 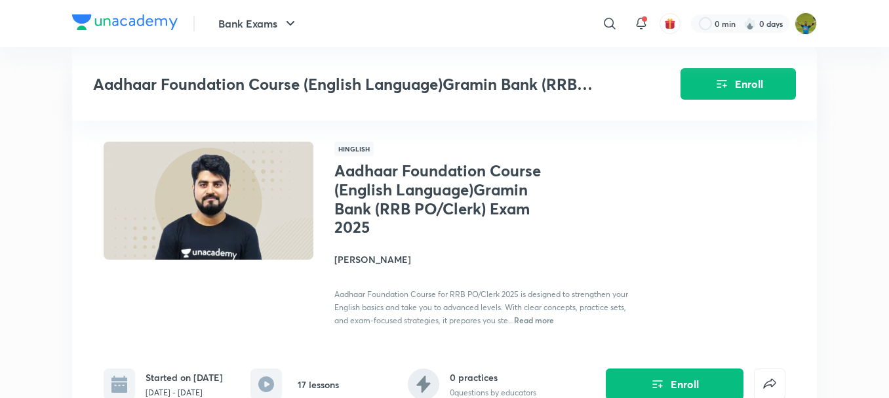 I want to click on button: avatar, so click(x=670, y=24).